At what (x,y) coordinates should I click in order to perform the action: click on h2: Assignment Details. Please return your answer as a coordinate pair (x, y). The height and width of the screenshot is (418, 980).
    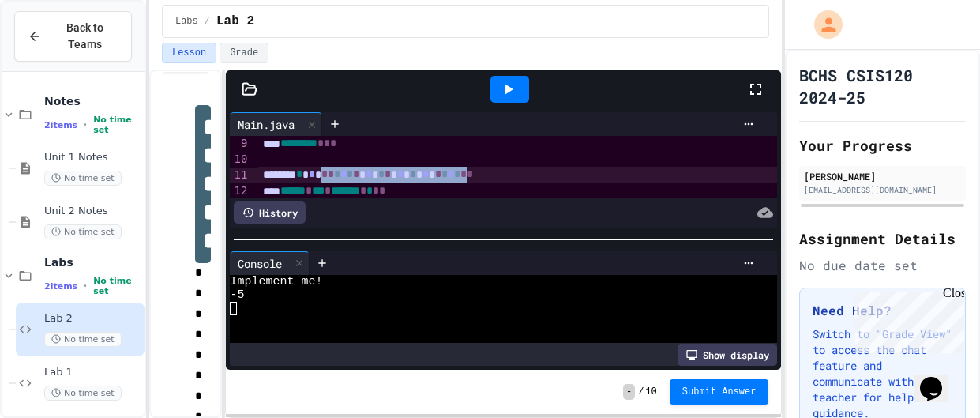
    Looking at the image, I should click on (882, 239).